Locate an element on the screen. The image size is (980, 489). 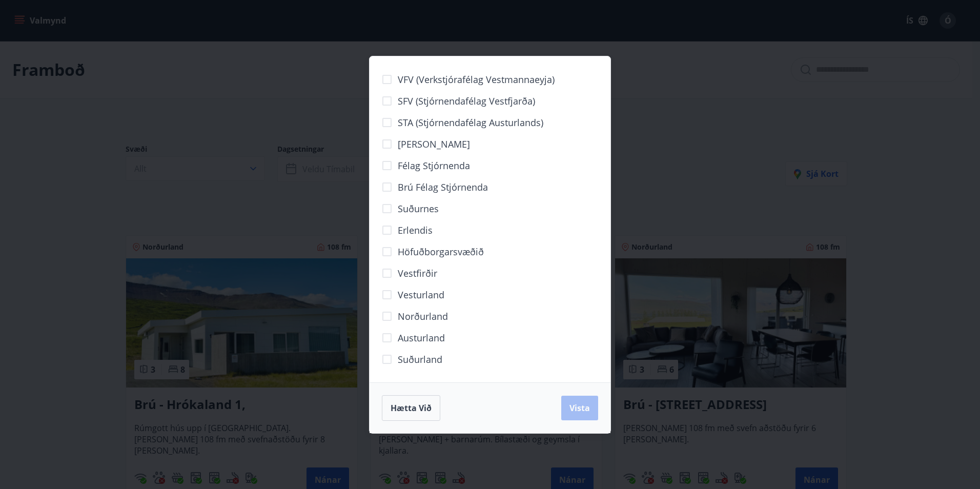
span: SFV (Stjórnendafélag Vestfjarða) is located at coordinates (467, 101).